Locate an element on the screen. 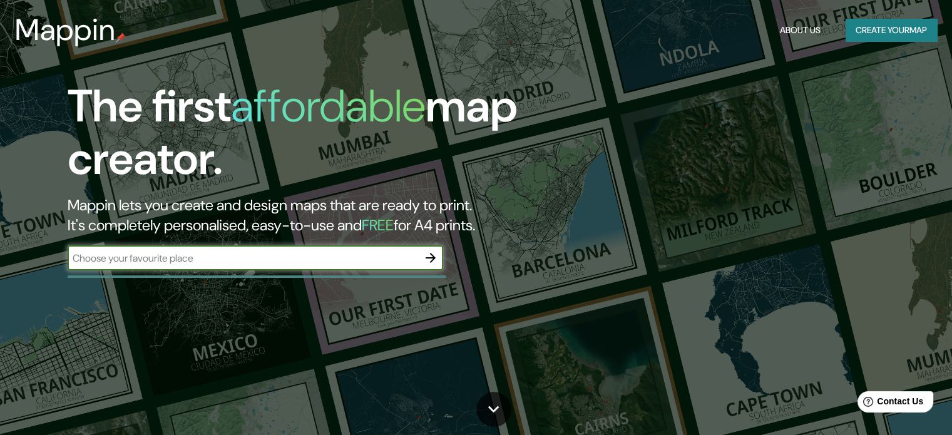  h2: Mappin lets you create and design maps that are ready to print. It's completely personalised, eas... is located at coordinates (305, 215).